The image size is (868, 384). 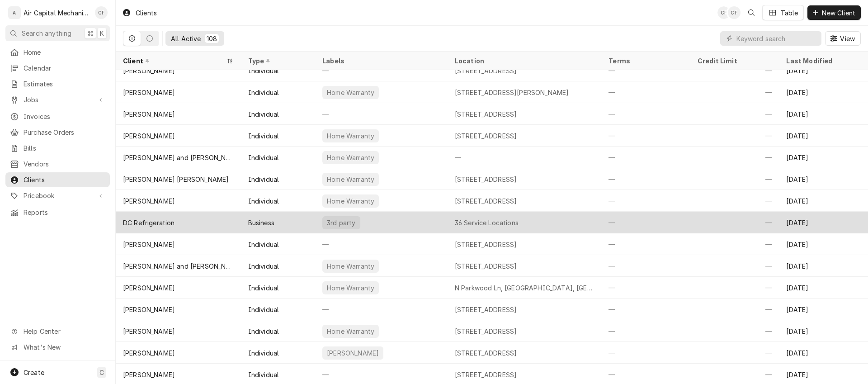 What do you see at coordinates (56, 13) in the screenshot?
I see `div: Air Capital Mechanical` at bounding box center [56, 13].